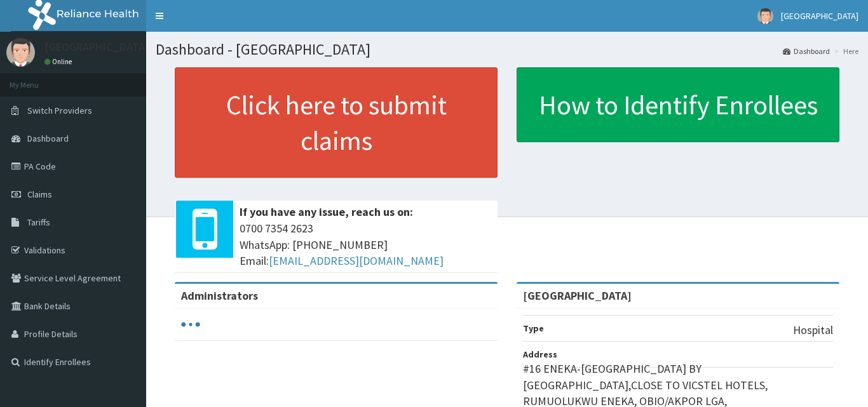  I want to click on b: Address, so click(540, 355).